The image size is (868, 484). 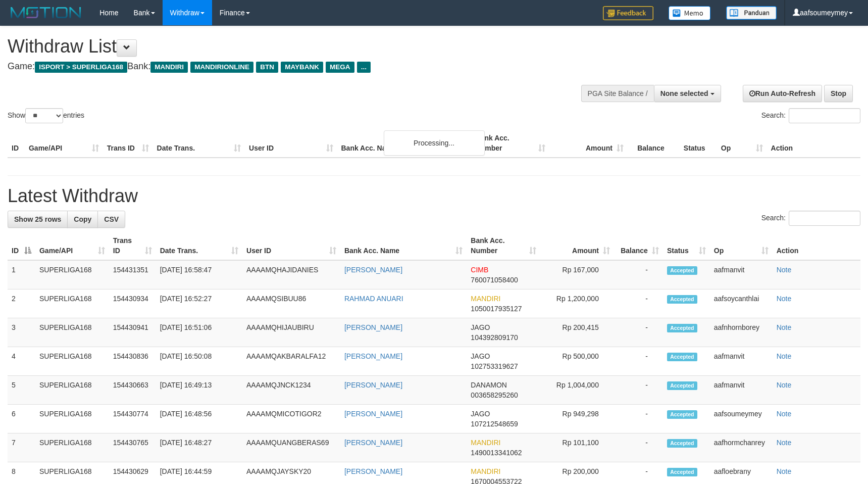 What do you see at coordinates (480, 356) in the screenshot?
I see `span: JAGO` at bounding box center [480, 356].